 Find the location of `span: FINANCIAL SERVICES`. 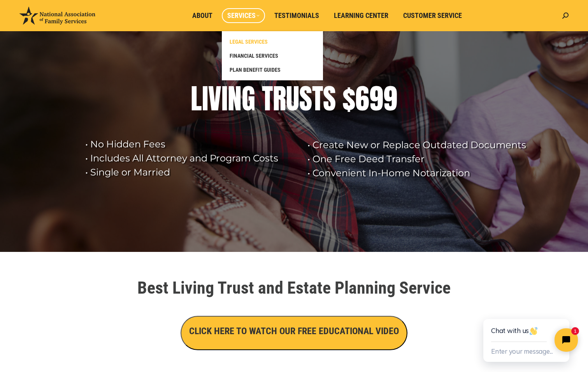

span: FINANCIAL SERVICES is located at coordinates (254, 56).